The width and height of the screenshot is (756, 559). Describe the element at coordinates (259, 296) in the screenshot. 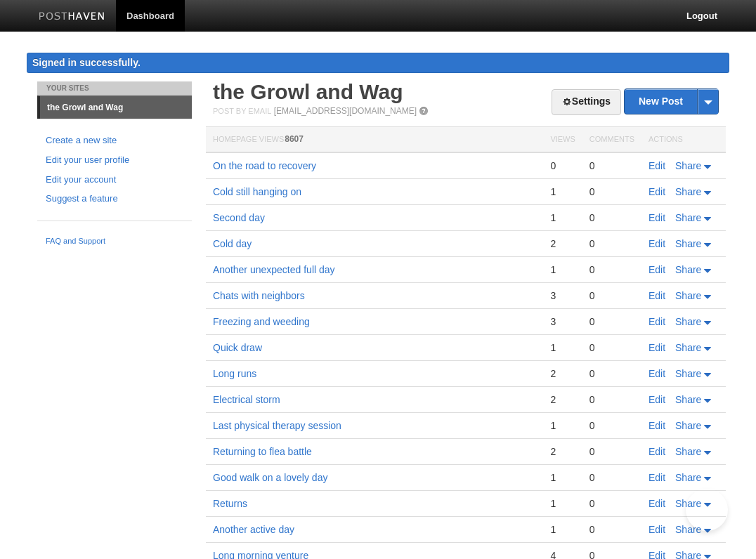

I see `a: Chats with neighbors` at that location.